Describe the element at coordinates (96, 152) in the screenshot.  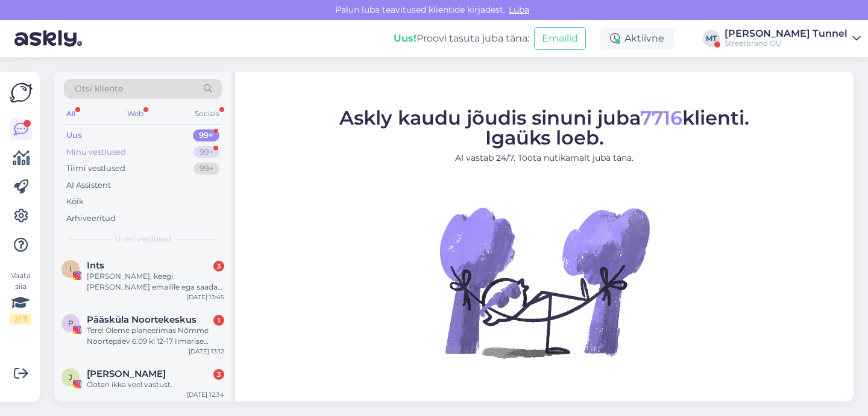
I see `div: Minu vestlused` at that location.